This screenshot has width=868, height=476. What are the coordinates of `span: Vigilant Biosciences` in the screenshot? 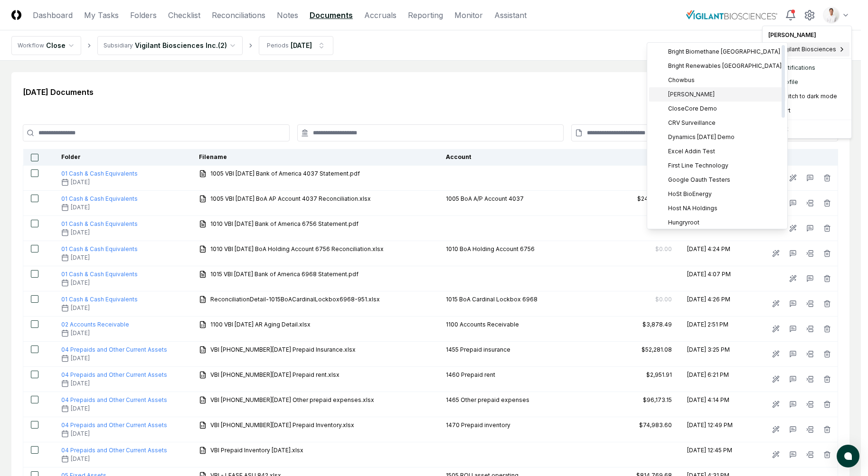 It's located at (807, 49).